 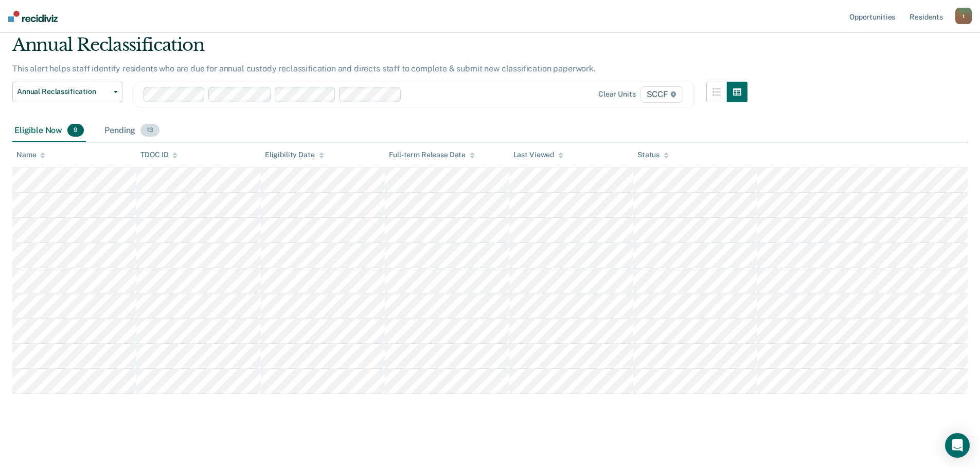 What do you see at coordinates (150, 130) in the screenshot?
I see `span: 13` at bounding box center [150, 130].